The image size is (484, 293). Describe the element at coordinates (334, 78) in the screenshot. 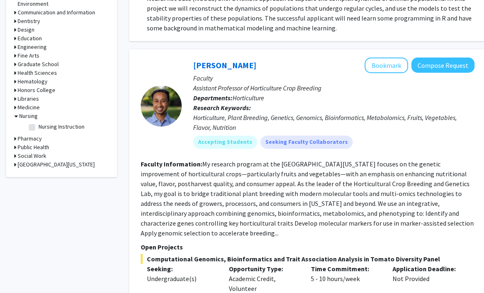

I see `p: Faculty` at that location.